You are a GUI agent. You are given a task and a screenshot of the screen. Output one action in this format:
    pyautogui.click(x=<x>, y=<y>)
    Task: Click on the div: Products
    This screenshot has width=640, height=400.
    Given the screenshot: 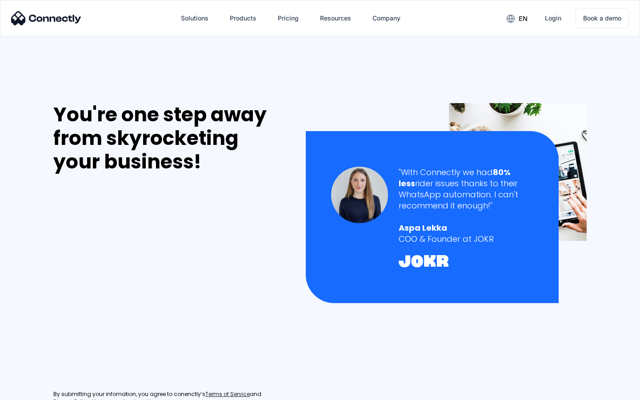 What is the action you would take?
    pyautogui.click(x=243, y=18)
    